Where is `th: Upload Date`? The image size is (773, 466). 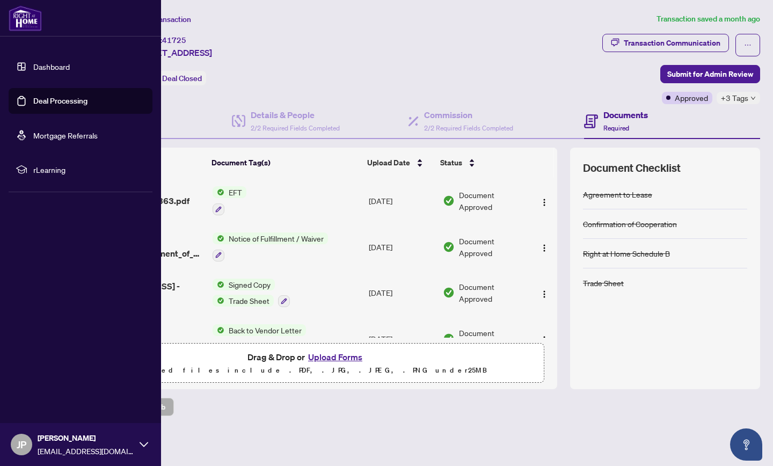
th: Upload Date is located at coordinates (399, 163).